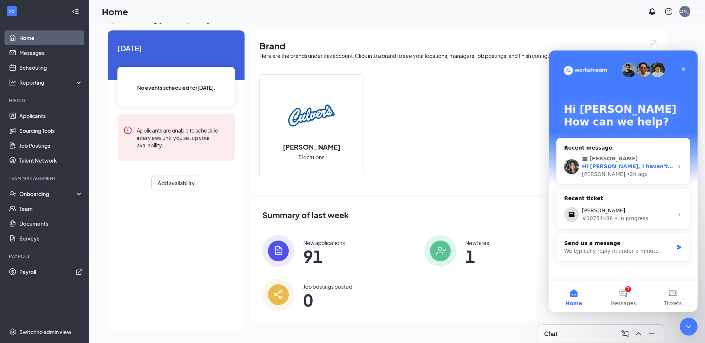  Describe the element at coordinates (51, 53) in the screenshot. I see `a: Messages` at that location.